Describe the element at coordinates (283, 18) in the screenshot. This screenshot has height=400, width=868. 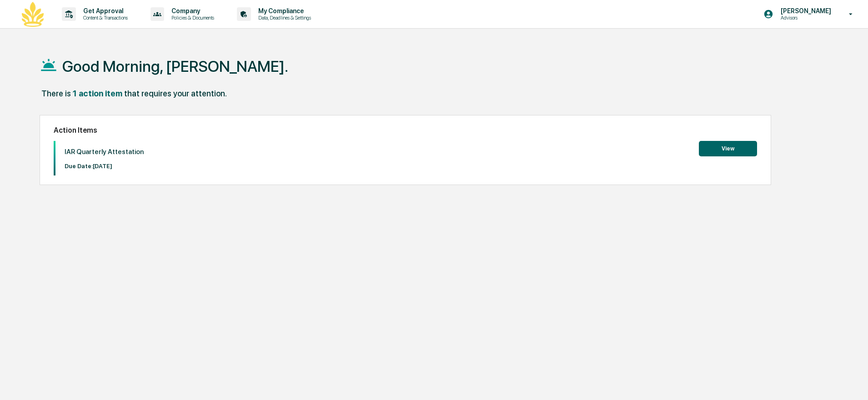
I see `p: Data, Deadlines & Settings` at that location.